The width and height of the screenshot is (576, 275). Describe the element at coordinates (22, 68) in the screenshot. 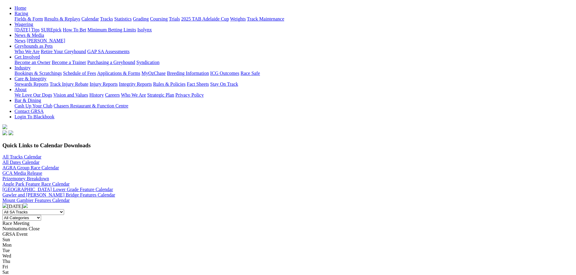

I see `a: Industry` at that location.